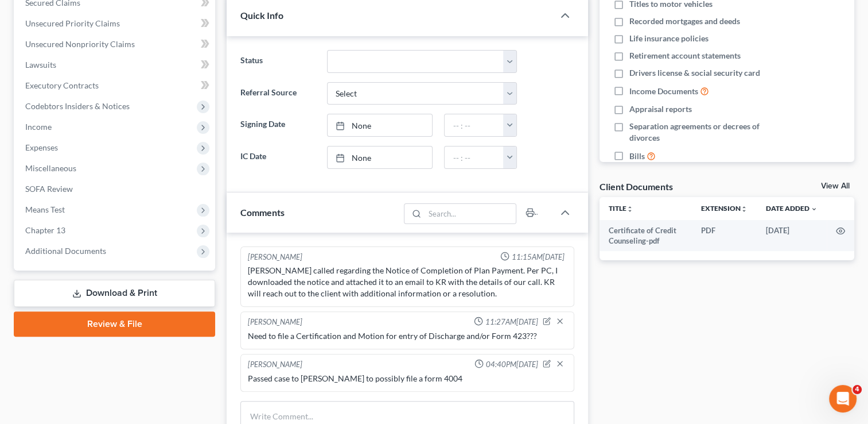  I want to click on span: Life insurance policies, so click(669, 38).